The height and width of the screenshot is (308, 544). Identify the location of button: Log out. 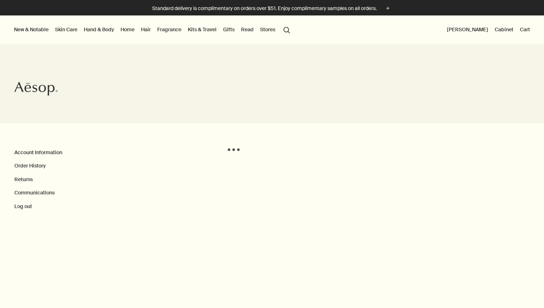
(23, 207).